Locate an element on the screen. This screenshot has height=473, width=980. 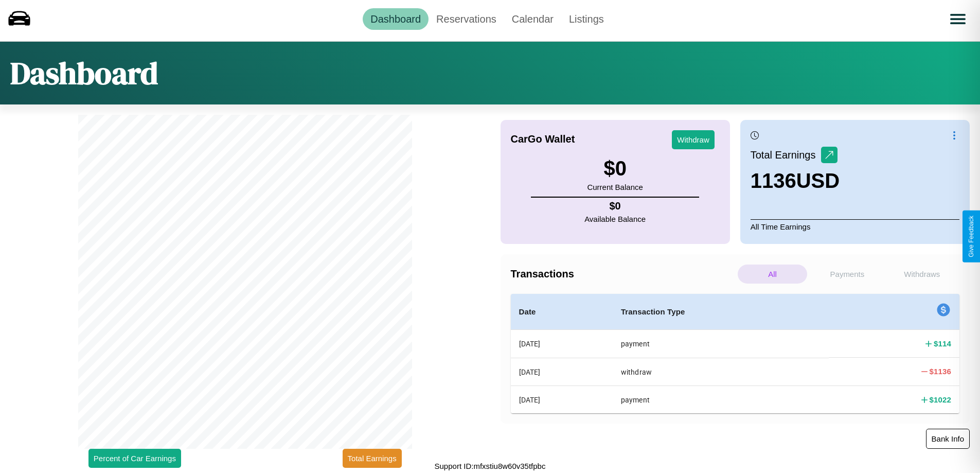
p: Withdraws is located at coordinates (922, 274).